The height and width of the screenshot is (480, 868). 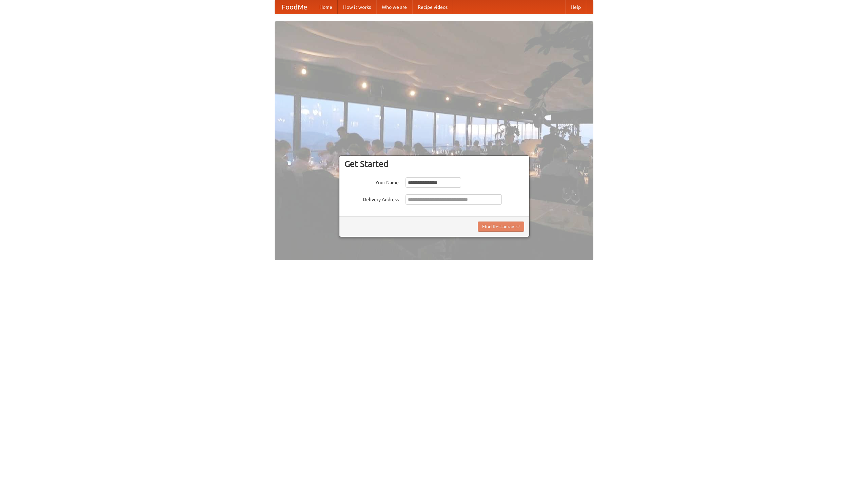 What do you see at coordinates (357, 7) in the screenshot?
I see `a: How it works` at bounding box center [357, 7].